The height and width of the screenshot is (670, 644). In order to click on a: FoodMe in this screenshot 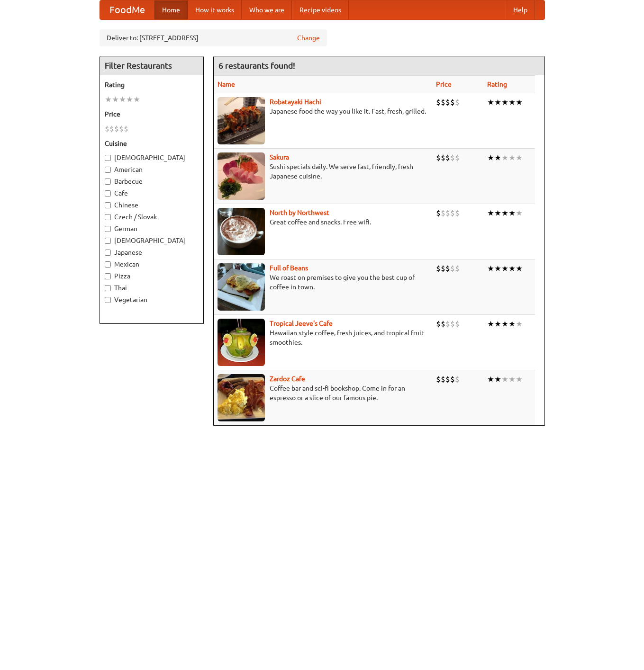, I will do `click(127, 10)`.